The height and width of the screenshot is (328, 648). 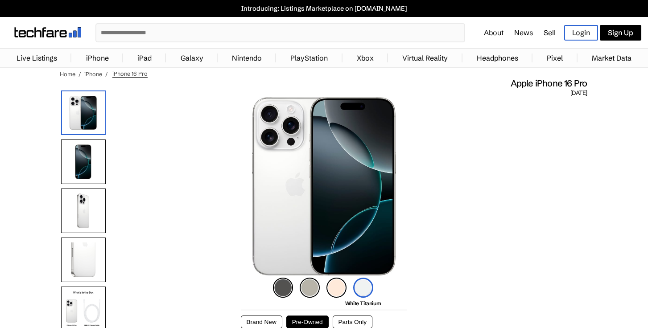 What do you see at coordinates (83, 211) in the screenshot?
I see `img: Rear` at bounding box center [83, 211].